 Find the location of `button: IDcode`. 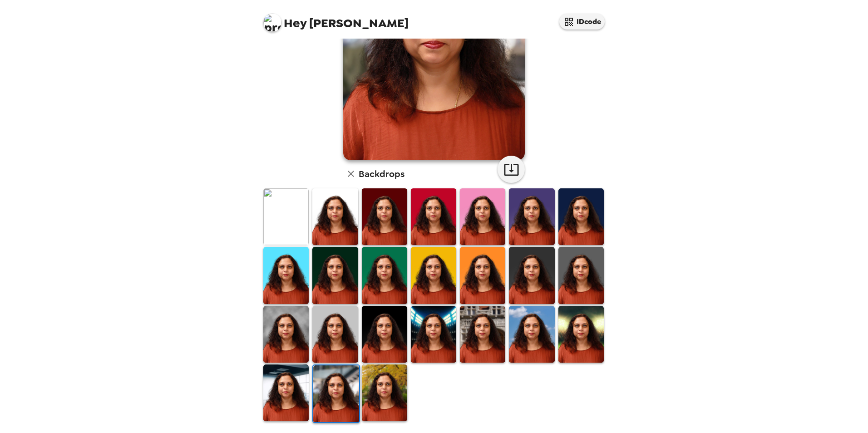

button: IDcode is located at coordinates (582, 22).